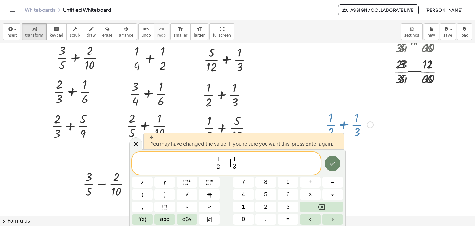 This screenshot has width=475, height=226. I want to click on button: undoundo, so click(146, 32).